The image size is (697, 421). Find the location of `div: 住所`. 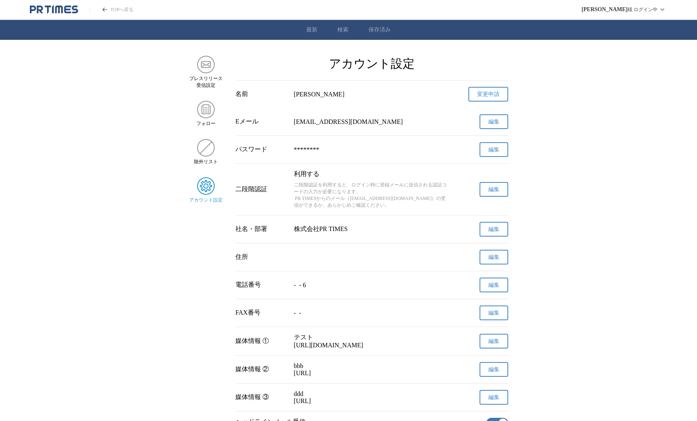

div: 住所 is located at coordinates (261, 257).